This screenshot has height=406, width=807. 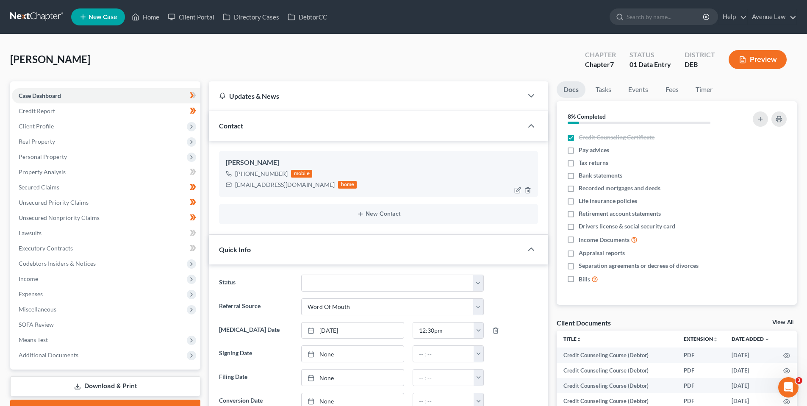 What do you see at coordinates (732, 17) in the screenshot?
I see `a: Help` at bounding box center [732, 17].